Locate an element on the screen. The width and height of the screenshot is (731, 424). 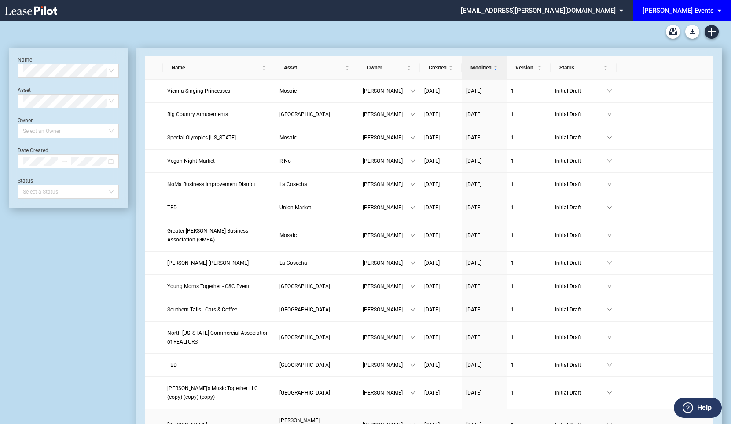
th: Owner is located at coordinates (389, 68).